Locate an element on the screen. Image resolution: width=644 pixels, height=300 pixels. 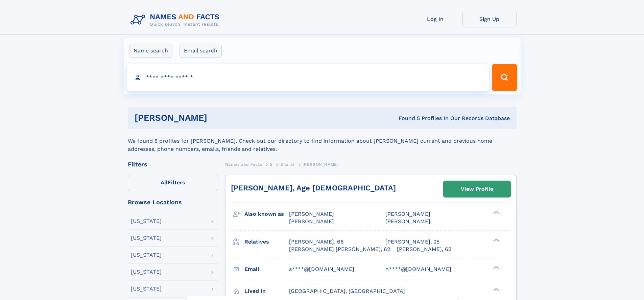
input: search input is located at coordinates (308, 78).